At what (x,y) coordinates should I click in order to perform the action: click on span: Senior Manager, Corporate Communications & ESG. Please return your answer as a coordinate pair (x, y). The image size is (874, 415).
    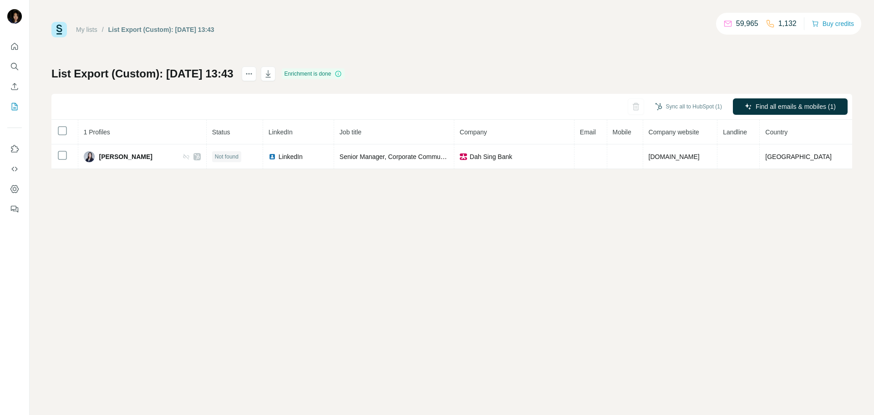
    Looking at the image, I should click on (413, 157).